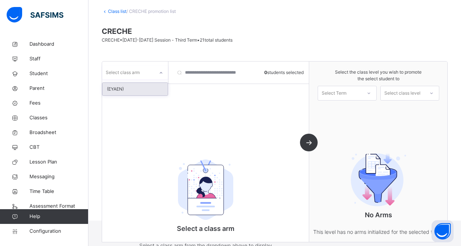 The image size is (461, 246). Describe the element at coordinates (59, 217) in the screenshot. I see `span: Help` at that location.